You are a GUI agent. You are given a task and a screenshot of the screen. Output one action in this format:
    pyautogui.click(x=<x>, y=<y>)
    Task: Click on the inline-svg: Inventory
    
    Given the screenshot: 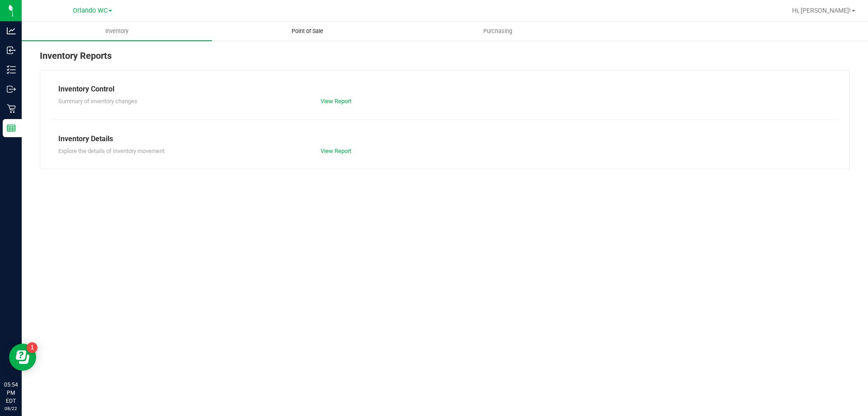 What is the action you would take?
    pyautogui.click(x=11, y=70)
    